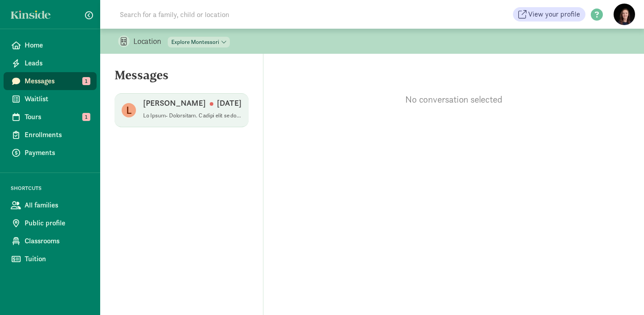 This screenshot has height=315, width=644. I want to click on a: Messages 1, so click(50, 81).